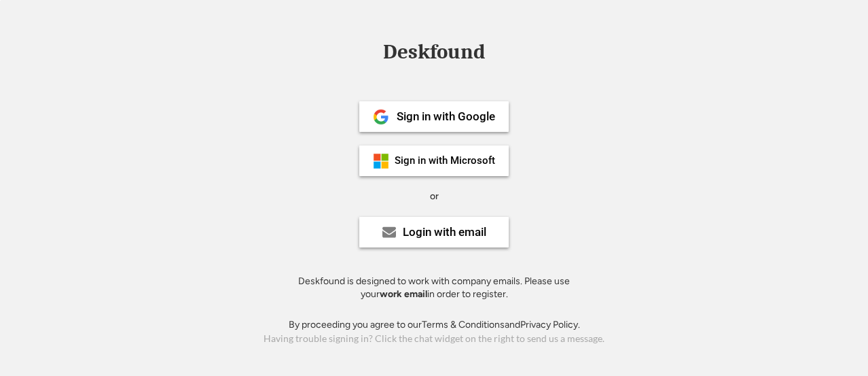 The height and width of the screenshot is (376, 868). What do you see at coordinates (381, 161) in the screenshot?
I see `img: ms-symbollockup_mssymbol_19.png` at bounding box center [381, 161].